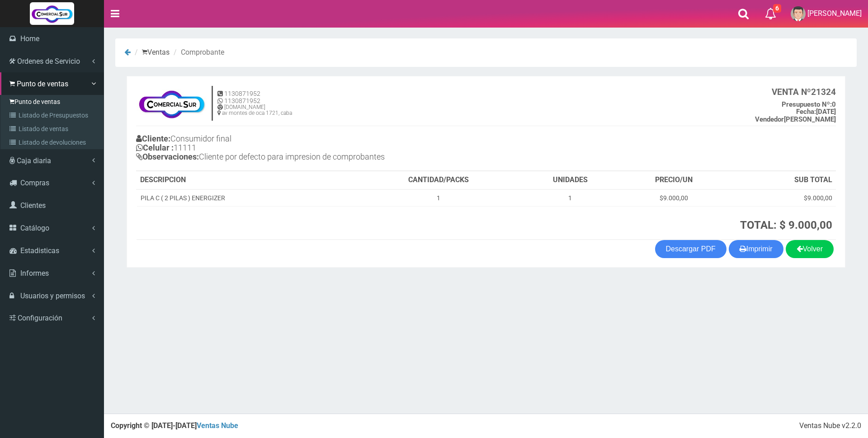 The height and width of the screenshot is (438, 868). What do you see at coordinates (809, 104) in the screenshot?
I see `b: 0` at bounding box center [809, 104].